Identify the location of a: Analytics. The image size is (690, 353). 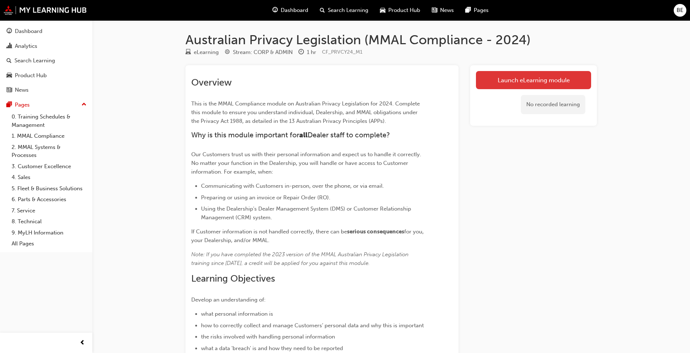
(46, 46).